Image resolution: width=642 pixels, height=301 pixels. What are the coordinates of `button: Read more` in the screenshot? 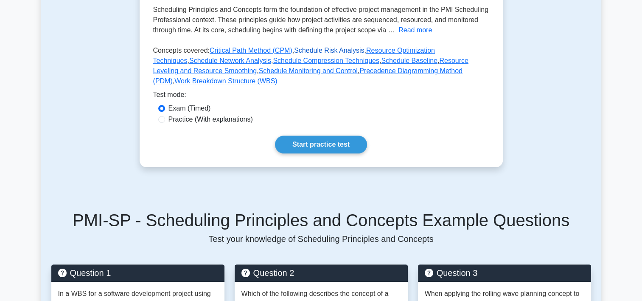 It's located at (415, 30).